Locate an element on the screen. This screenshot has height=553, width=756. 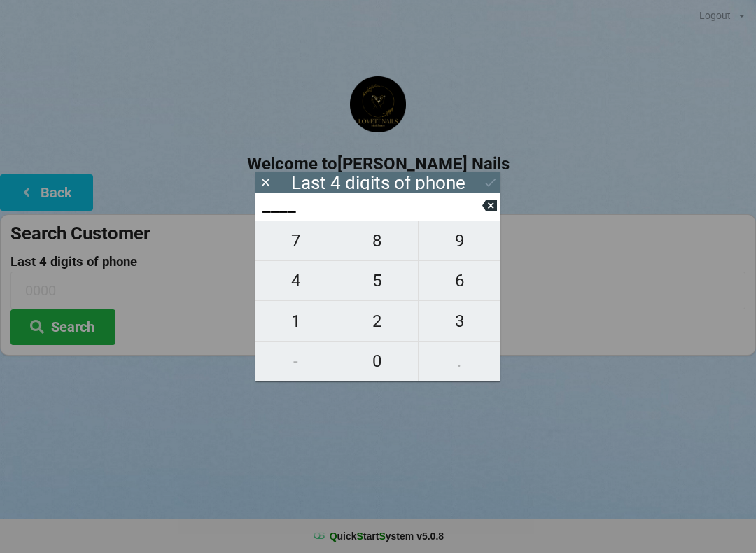
span: 4 is located at coordinates (296, 281).